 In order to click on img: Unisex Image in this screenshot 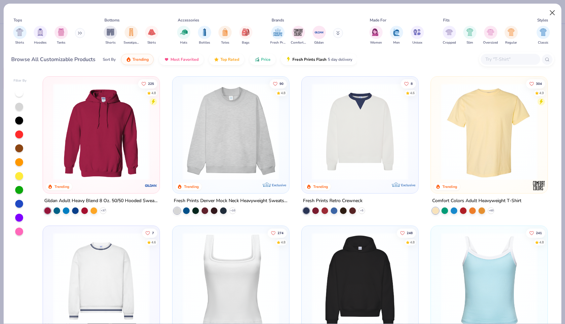, I will do `click(417, 32)`.